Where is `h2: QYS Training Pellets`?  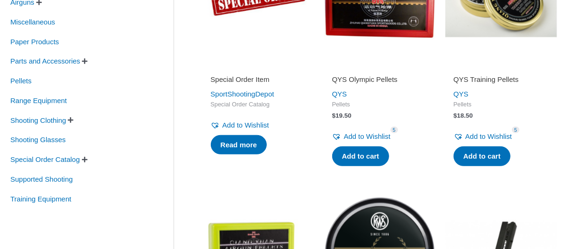
h2: QYS Training Pellets is located at coordinates (501, 79).